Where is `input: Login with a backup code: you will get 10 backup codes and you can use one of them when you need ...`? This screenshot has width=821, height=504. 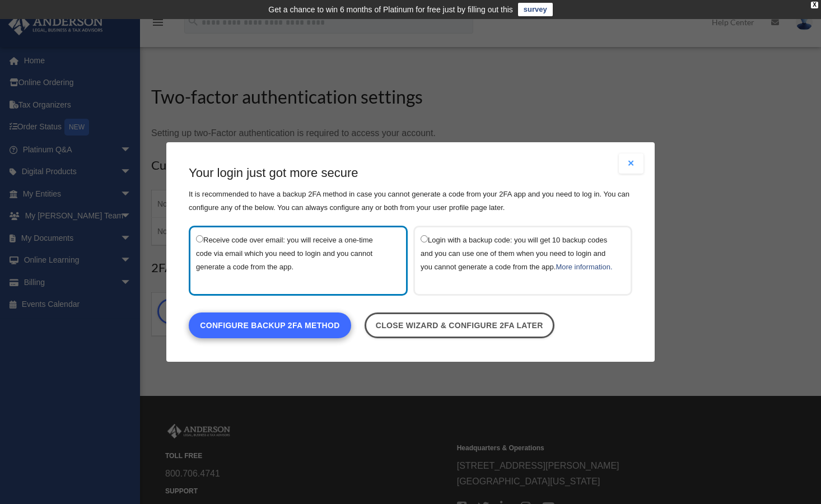 input: Login with a backup code: you will get 10 backup codes and you can use one of them when you need ... is located at coordinates (424, 238).